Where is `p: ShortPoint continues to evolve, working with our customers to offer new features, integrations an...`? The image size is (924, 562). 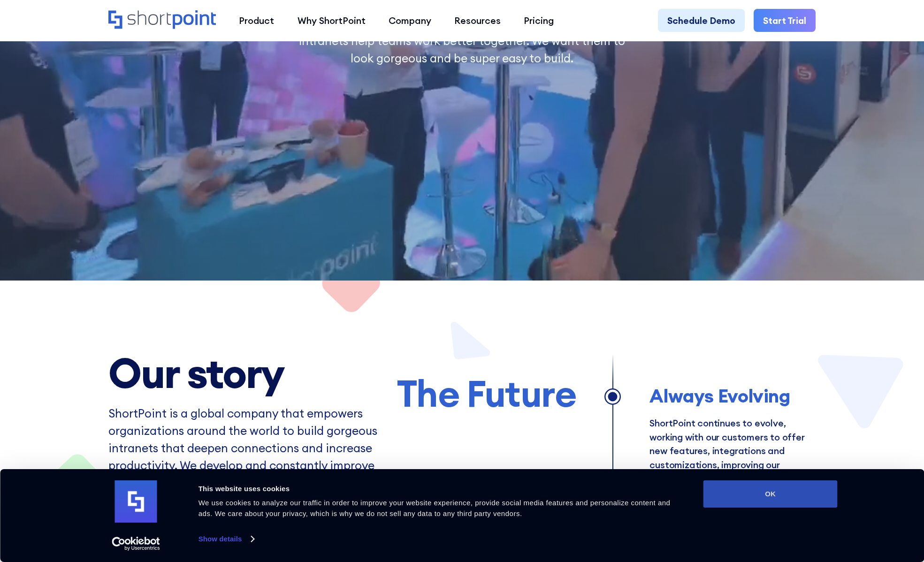 p: ShortPoint continues to evolve, working with our customers to offer new features, integrations an... is located at coordinates (732, 451).